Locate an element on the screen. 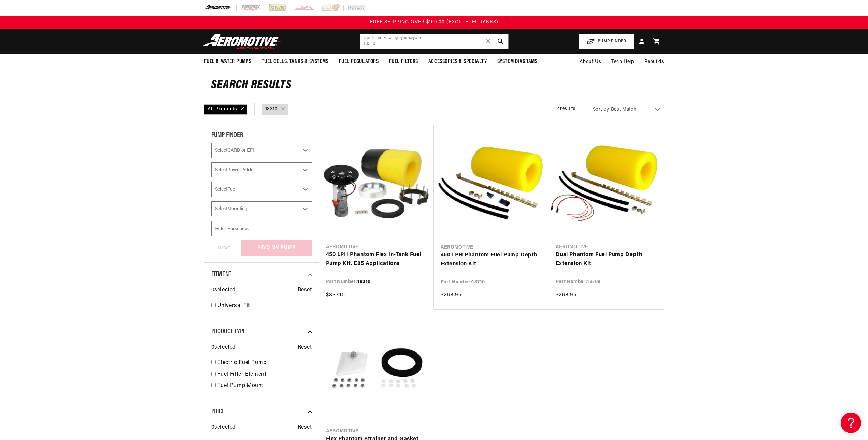 This screenshot has height=440, width=868. span: FREE SHIPPING OVER $109.00 (EXCL. FUEL TANKS) is located at coordinates (434, 22).